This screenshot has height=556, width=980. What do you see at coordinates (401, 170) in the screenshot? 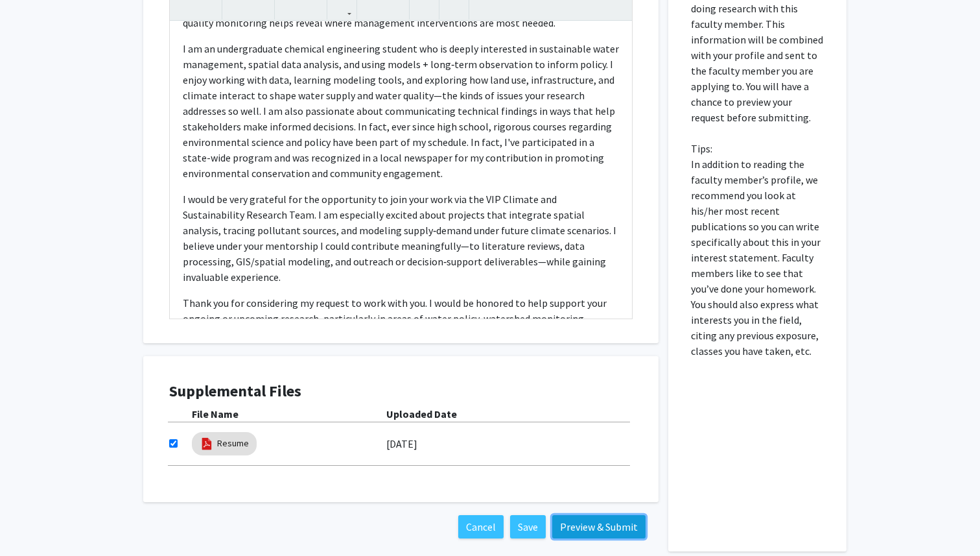
I see `div: Note to users with screen readers: Please press Alt+0 or Option+0 to deactivate our accessibility...` at bounding box center [401, 170].